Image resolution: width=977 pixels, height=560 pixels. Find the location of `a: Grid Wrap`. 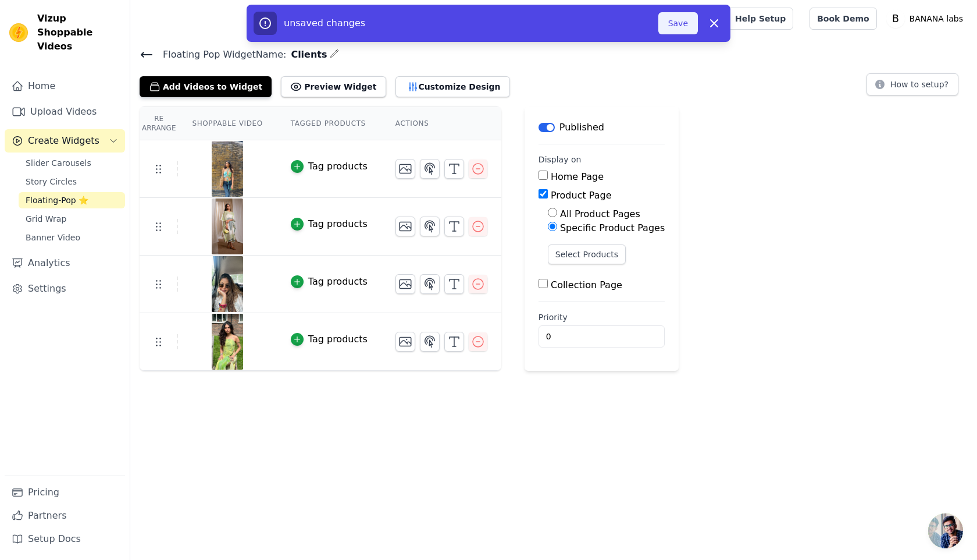

a: Grid Wrap is located at coordinates (72, 219).